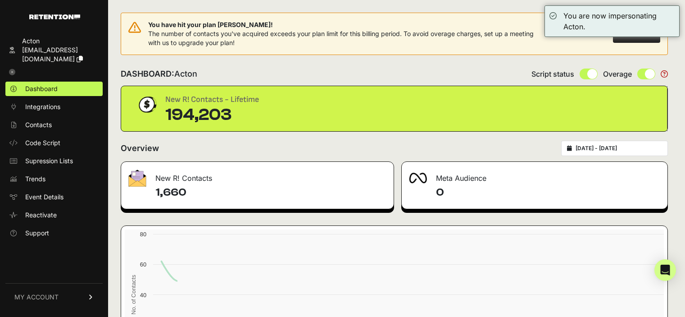 This screenshot has width=685, height=317. I want to click on img: fa-envelope-19ae18322b30453b285274b1b8af3d052b27d846a4fbe8435d1a52b978f639a2.png, so click(137, 178).